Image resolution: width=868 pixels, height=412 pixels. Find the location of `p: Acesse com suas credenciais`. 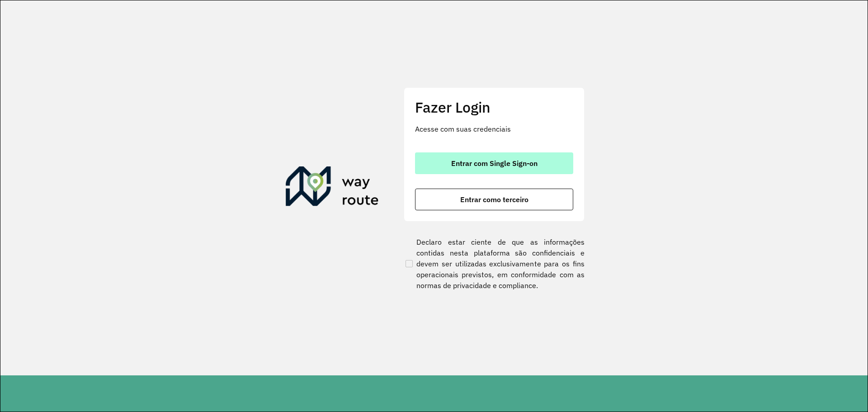

p: Acesse com suas credenciais is located at coordinates (494, 129).